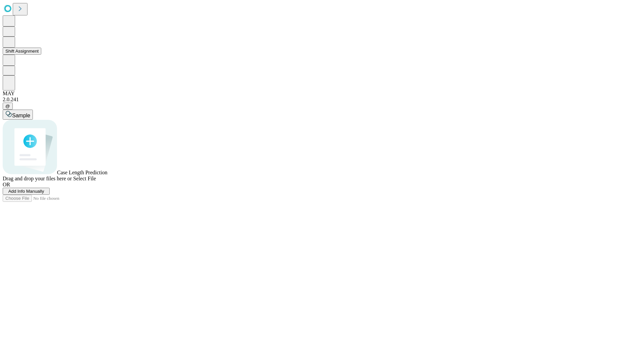 The width and height of the screenshot is (644, 362). What do you see at coordinates (85, 178) in the screenshot?
I see `span: Select File` at bounding box center [85, 178].